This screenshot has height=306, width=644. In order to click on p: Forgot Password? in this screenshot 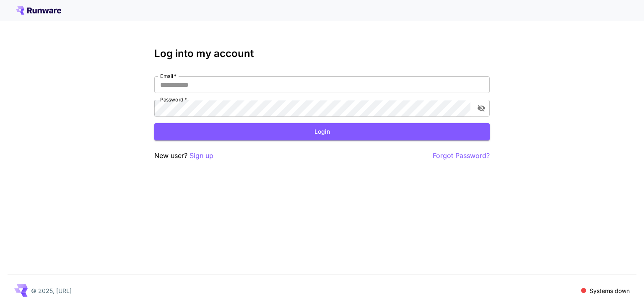, I will do `click(461, 156)`.